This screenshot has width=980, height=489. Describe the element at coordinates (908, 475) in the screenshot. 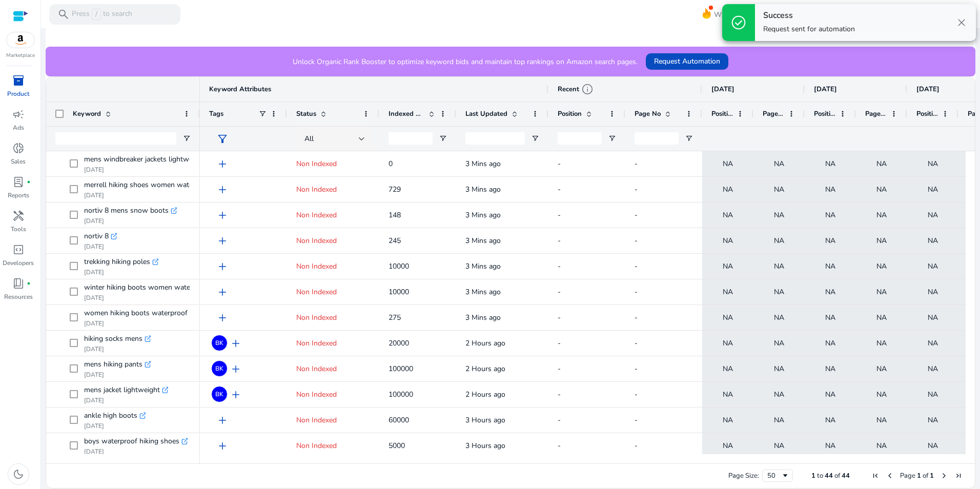

I see `span: Page` at that location.